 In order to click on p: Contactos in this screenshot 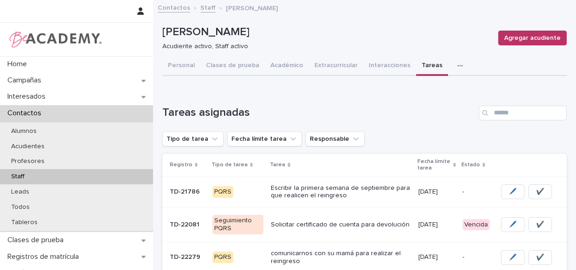, I will do `click(26, 113)`.